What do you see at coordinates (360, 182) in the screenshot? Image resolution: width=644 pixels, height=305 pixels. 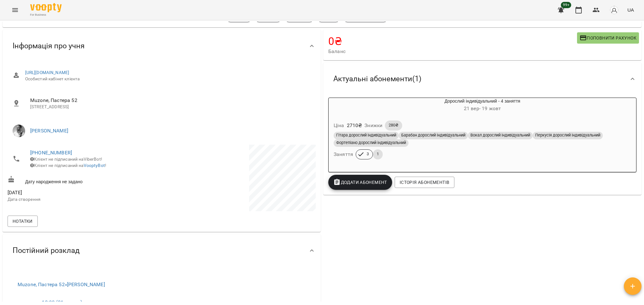 I see `span: Додати Абонемент` at bounding box center [360, 182].